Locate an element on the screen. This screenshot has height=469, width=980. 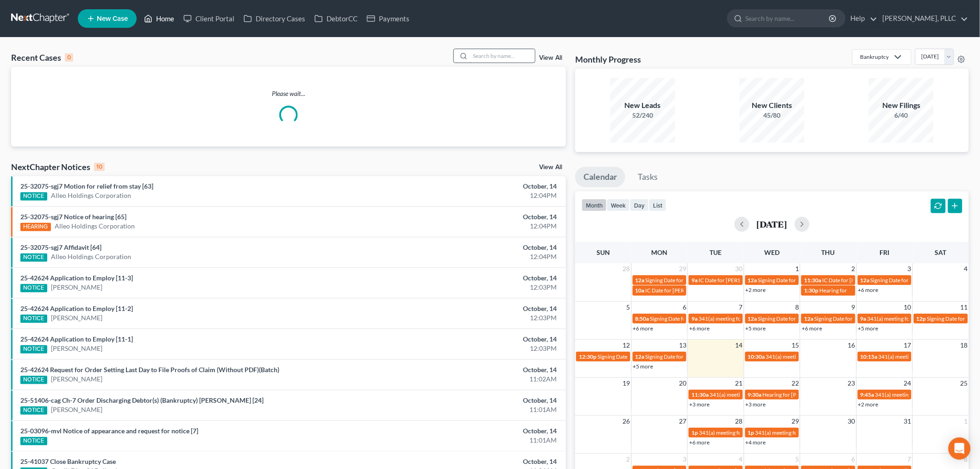
span: 30 is located at coordinates (852, 421).